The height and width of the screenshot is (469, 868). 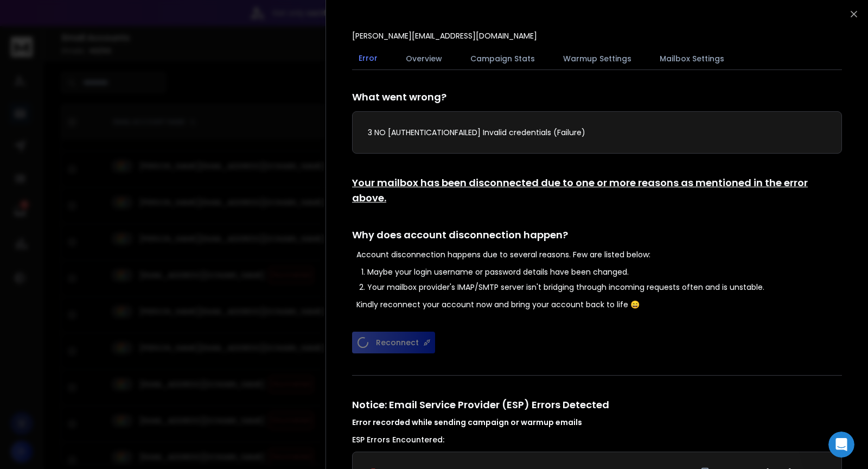 What do you see at coordinates (597, 422) in the screenshot?
I see `h4: Error recorded while sending campaign or warmup emails` at bounding box center [597, 422].